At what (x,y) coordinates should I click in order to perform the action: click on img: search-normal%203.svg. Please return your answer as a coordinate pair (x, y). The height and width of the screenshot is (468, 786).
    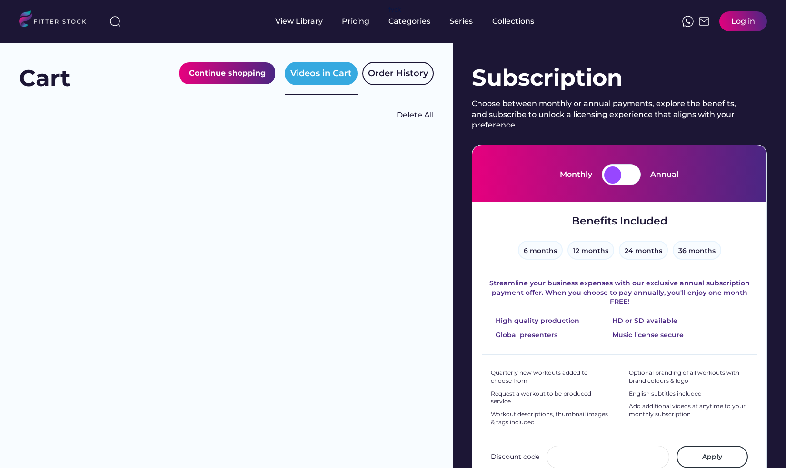
    Looking at the image, I should click on (115, 21).